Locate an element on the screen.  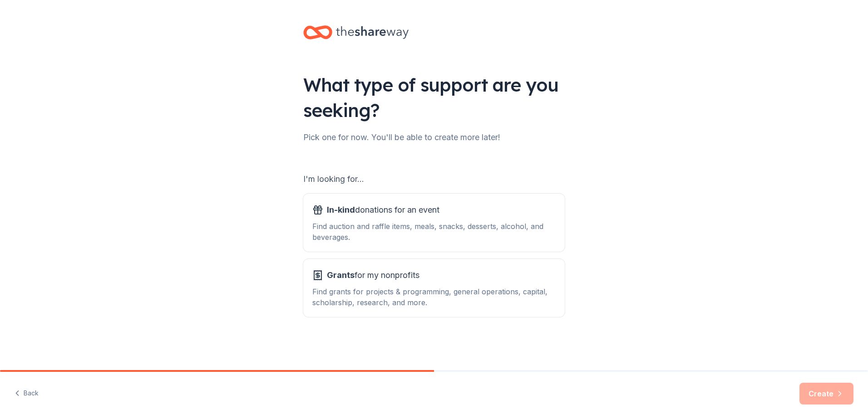
span: donations for an event is located at coordinates (383, 210).